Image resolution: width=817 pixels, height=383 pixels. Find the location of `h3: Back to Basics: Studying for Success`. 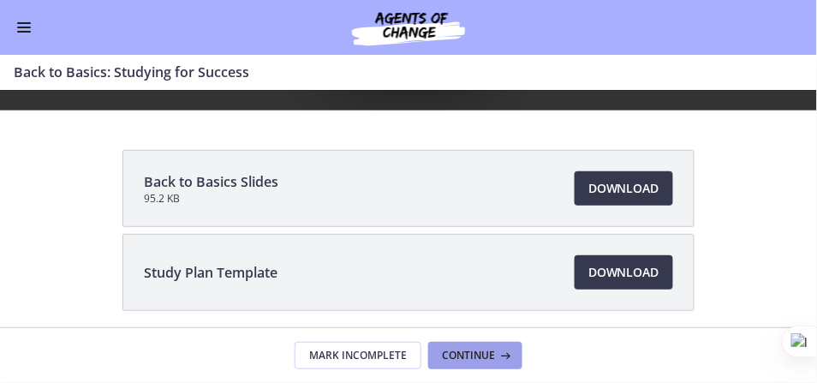

h3: Back to Basics: Studying for Success is located at coordinates (398, 72).